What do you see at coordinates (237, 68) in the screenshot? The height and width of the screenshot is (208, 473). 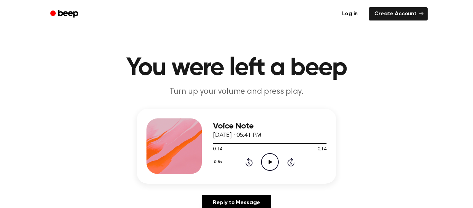 I see `h1: You were left a beep` at bounding box center [237, 68].